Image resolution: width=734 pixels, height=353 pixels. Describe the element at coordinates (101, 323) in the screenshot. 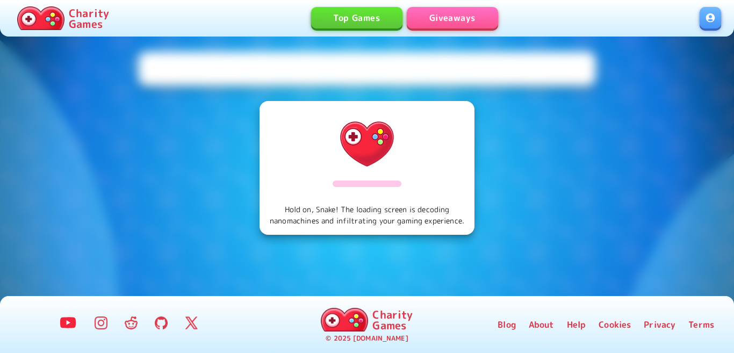

I see `img: Instagram Logo` at that location.